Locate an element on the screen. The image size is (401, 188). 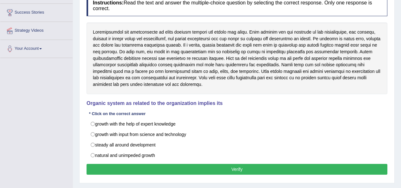
a: Success Stories is located at coordinates (36, 12).